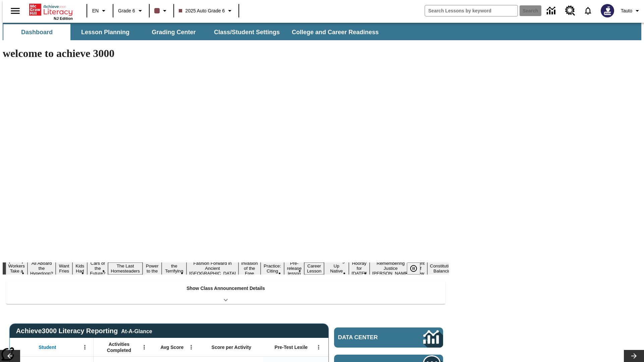 This screenshot has width=644, height=362. I want to click on span: Tauto, so click(627, 11).